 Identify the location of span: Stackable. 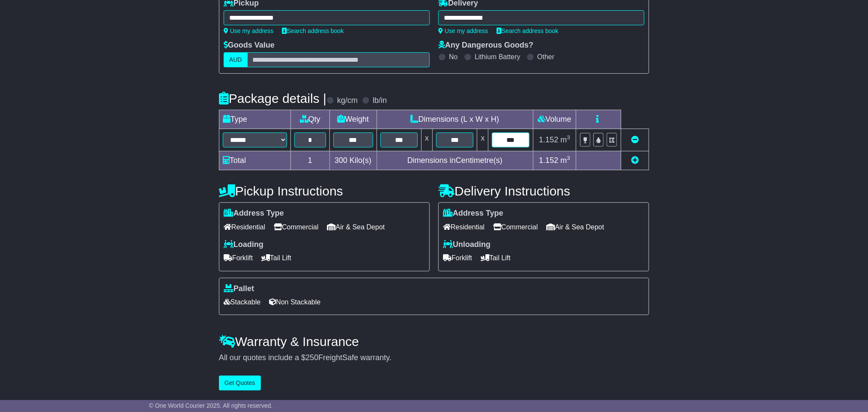
(242, 302).